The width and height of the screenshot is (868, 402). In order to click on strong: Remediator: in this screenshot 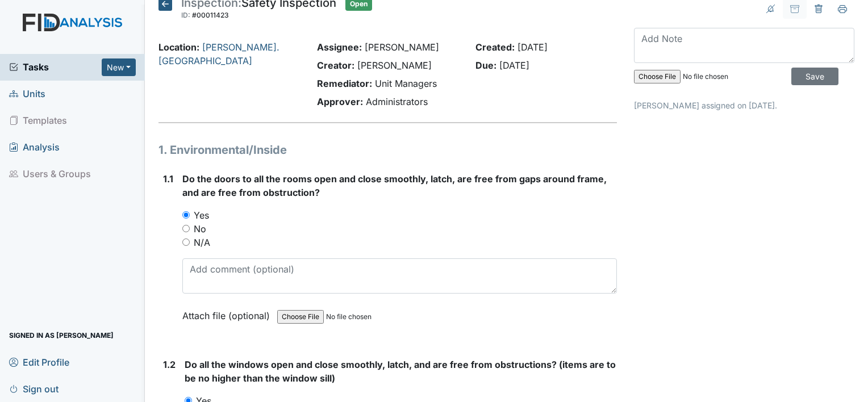, I will do `click(344, 84)`.